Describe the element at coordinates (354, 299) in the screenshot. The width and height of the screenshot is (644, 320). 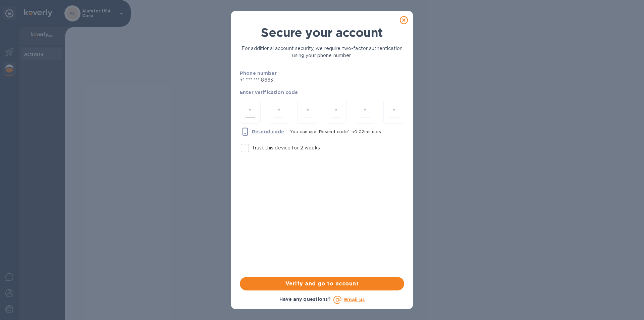
I see `b: Email us` at that location.